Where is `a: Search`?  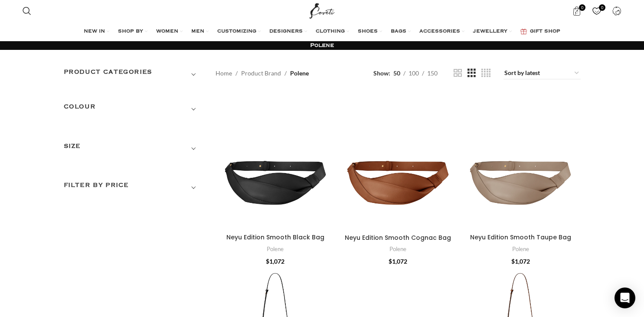
a: Search is located at coordinates (27, 11).